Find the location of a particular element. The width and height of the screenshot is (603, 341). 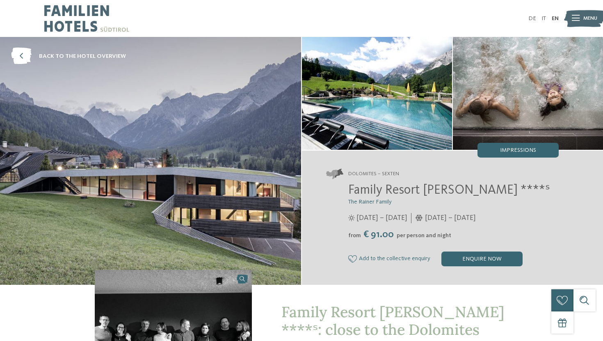

span: Menu is located at coordinates (590, 18).